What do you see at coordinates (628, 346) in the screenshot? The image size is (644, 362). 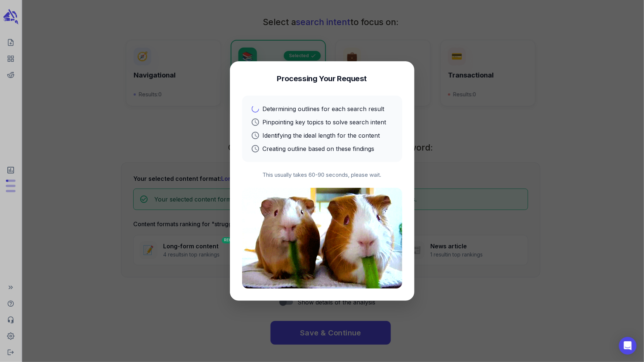 I see `div: Open Intercom Messenger` at bounding box center [628, 346].